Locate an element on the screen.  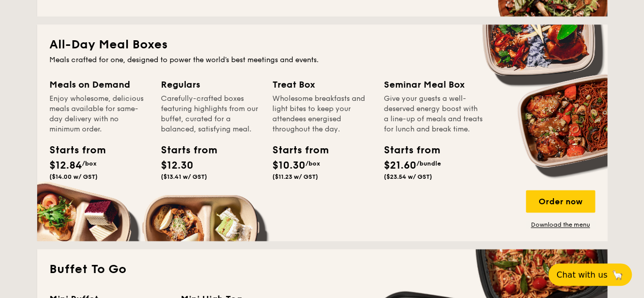
div: Give your guests a well-deserved energy boost with a line-up of meals and treats for lunch and br... is located at coordinates (433, 114).